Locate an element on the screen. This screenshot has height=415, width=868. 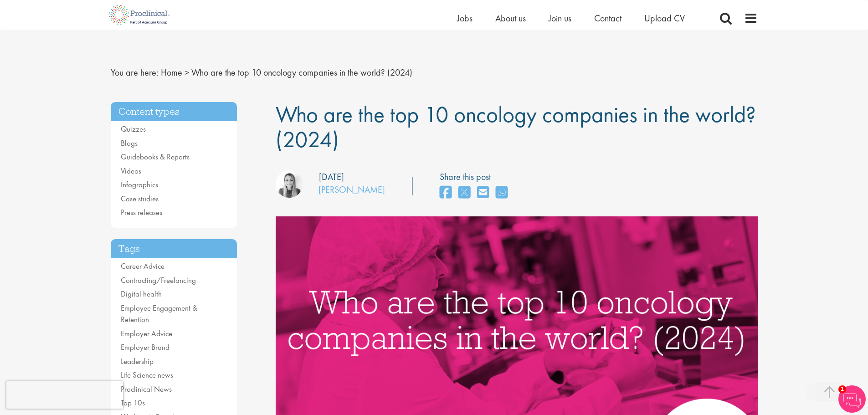
a: Upload CV is located at coordinates (665, 18).